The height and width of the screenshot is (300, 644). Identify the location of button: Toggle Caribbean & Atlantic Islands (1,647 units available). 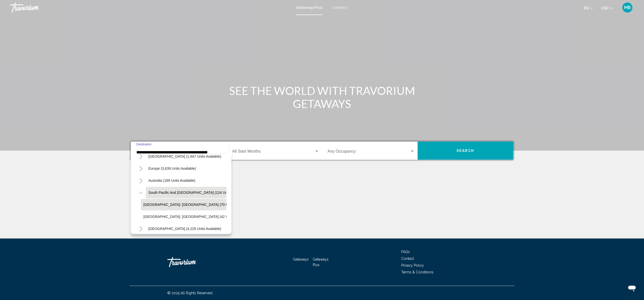
(141, 156).